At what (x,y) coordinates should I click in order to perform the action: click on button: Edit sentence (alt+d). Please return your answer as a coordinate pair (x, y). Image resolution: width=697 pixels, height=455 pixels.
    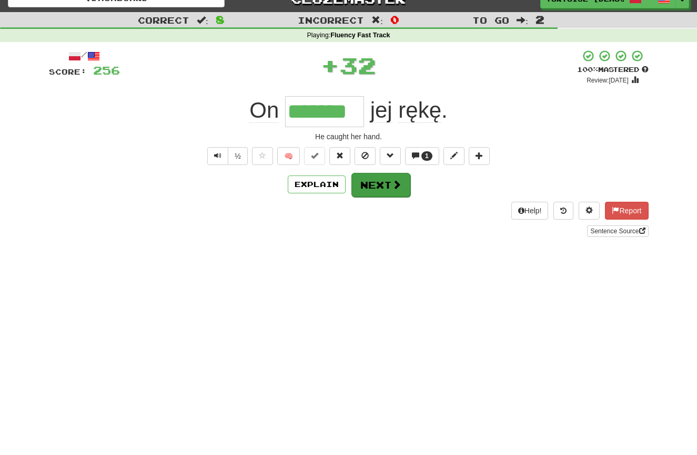
    Looking at the image, I should click on (454, 156).